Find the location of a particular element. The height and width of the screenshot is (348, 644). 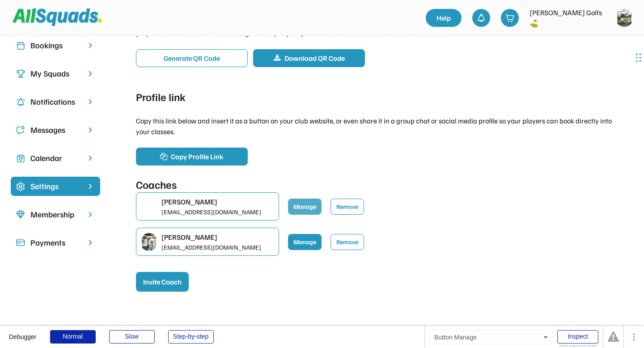

div: Slow is located at coordinates (132, 337).